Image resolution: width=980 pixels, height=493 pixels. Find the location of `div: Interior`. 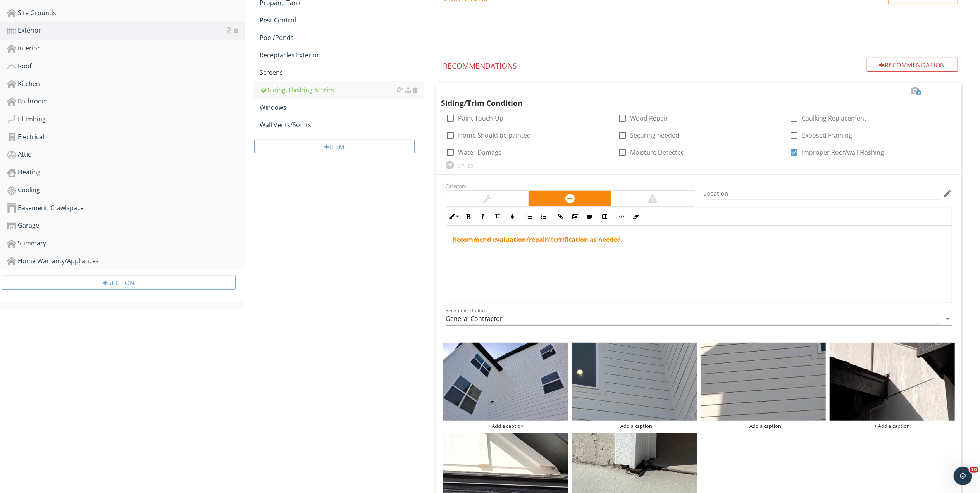

div: Interior is located at coordinates (126, 48).